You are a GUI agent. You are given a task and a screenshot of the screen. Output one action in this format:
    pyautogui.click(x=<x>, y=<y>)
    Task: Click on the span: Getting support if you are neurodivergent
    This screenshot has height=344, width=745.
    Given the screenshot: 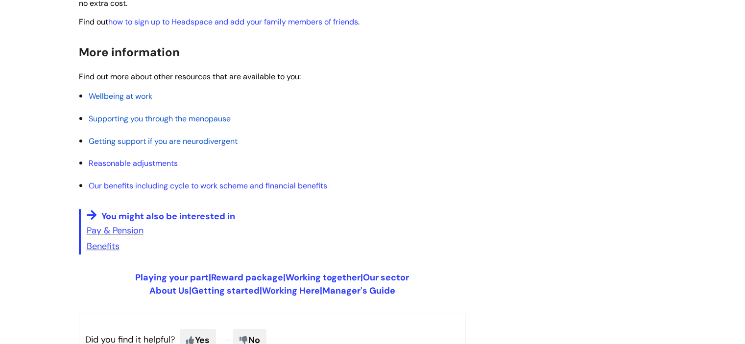 What is the action you would take?
    pyautogui.click(x=163, y=141)
    